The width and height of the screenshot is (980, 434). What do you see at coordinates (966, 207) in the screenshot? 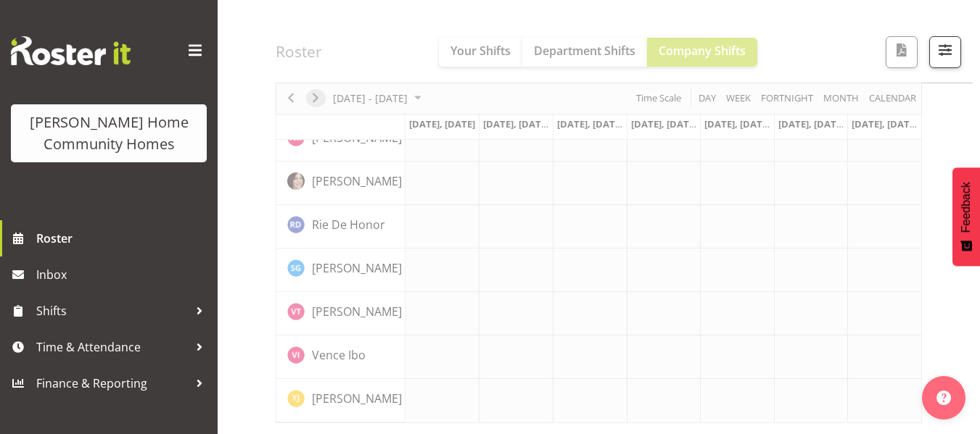
I see `span: Feedback` at bounding box center [966, 207].